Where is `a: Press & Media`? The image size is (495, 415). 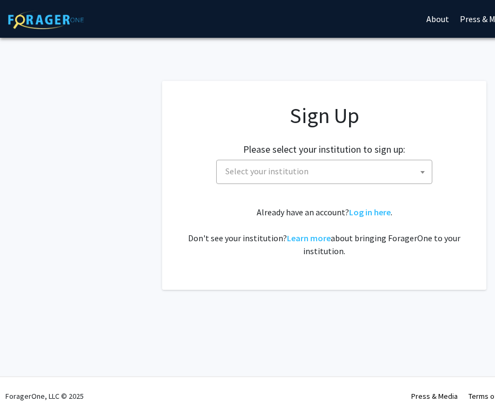
a: Press & Media is located at coordinates (434, 396).